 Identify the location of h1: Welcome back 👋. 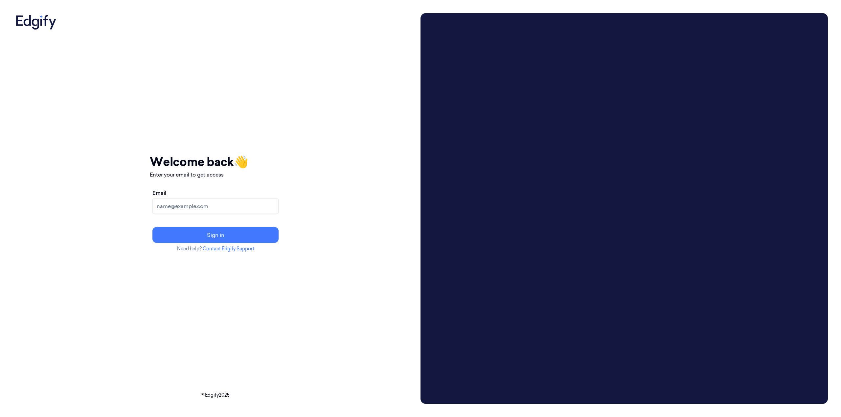
(215, 162).